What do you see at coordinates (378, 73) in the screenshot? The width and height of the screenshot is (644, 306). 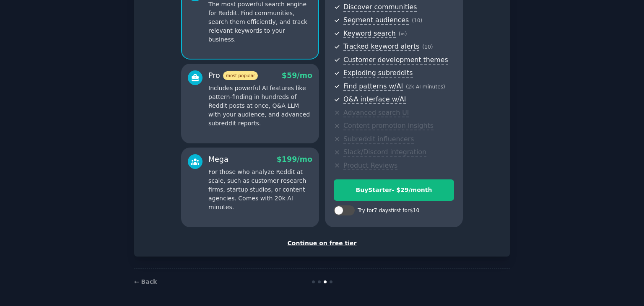 I see `span: Exploding subreddits` at bounding box center [378, 73].